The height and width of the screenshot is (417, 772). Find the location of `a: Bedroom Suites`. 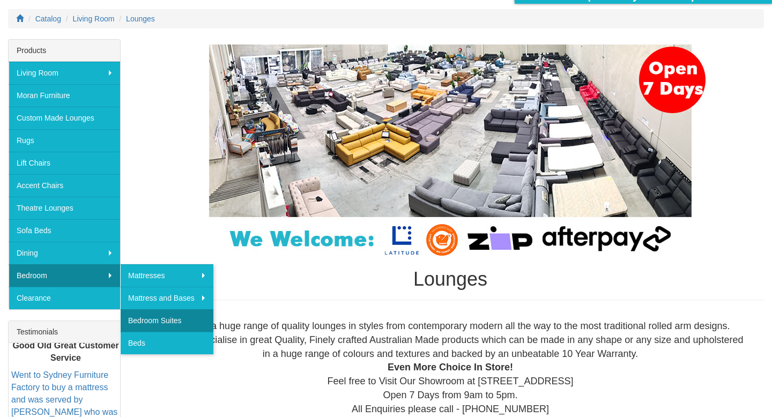

a: Bedroom Suites is located at coordinates (167, 320).